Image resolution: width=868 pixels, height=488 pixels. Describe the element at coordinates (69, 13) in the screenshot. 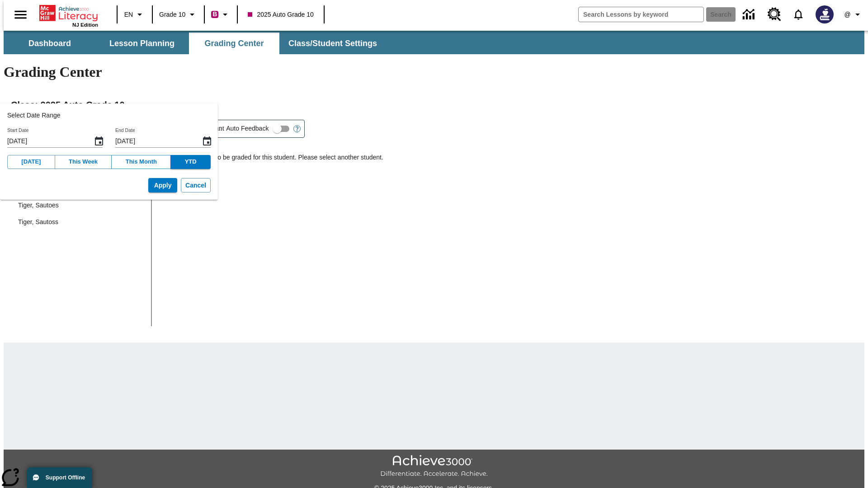

I see `a: Home` at that location.